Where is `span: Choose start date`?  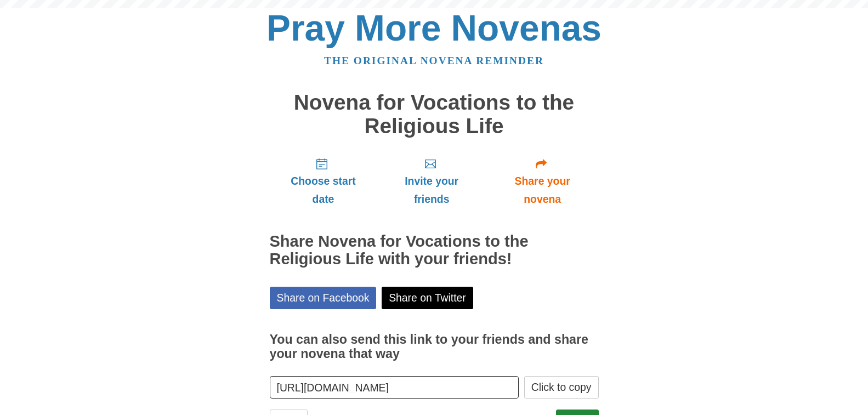
span: Choose start date is located at coordinates (323, 190).